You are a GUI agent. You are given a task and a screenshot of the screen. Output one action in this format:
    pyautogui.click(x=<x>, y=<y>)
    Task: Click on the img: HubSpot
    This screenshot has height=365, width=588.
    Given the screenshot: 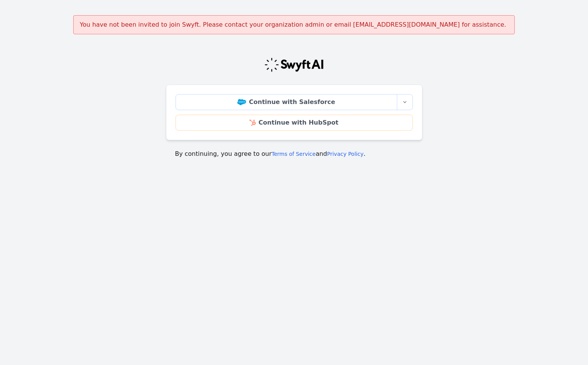 What is the action you would take?
    pyautogui.click(x=252, y=122)
    